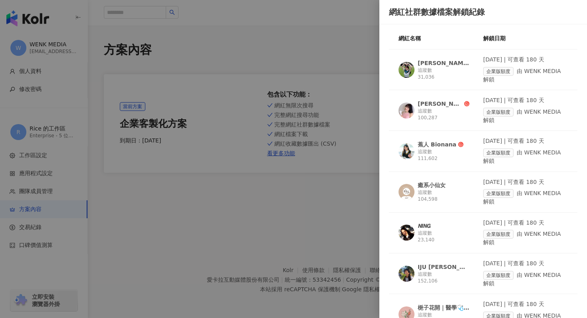 This screenshot has height=318, width=587. Describe the element at coordinates (483, 12) in the screenshot. I see `div: 網紅社群數據檔案解鎖紀錄` at that location.